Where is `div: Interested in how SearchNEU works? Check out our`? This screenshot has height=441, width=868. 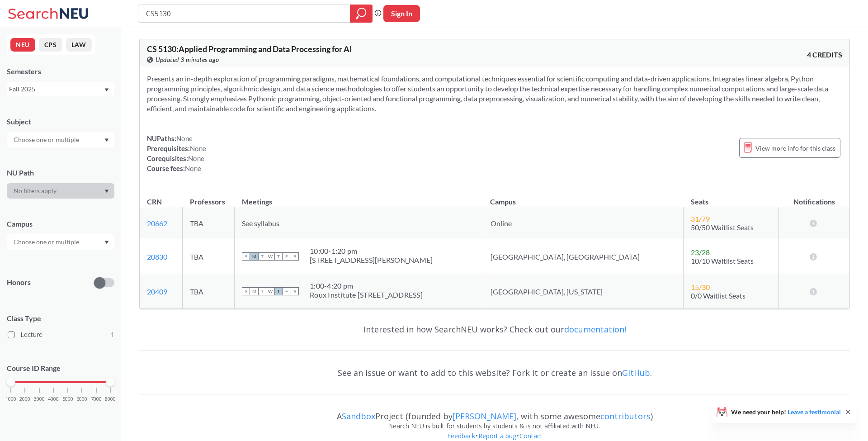 div: Interested in how SearchNEU works? Check out our is located at coordinates (495, 329).